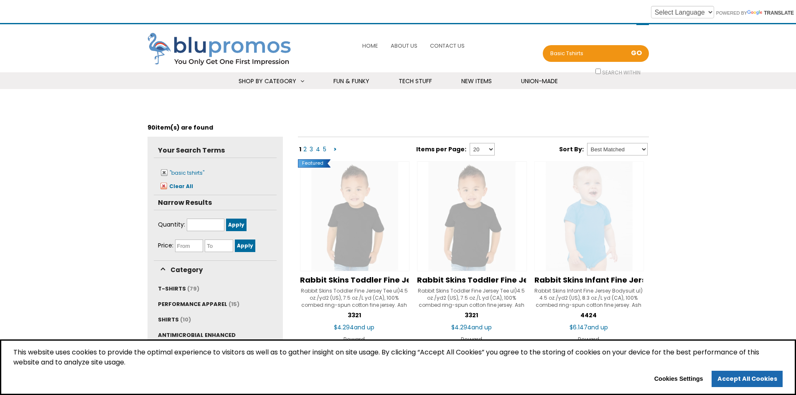 This screenshot has width=796, height=395. What do you see at coordinates (172, 288) in the screenshot?
I see `span: T-SHIRTS` at bounding box center [172, 288].